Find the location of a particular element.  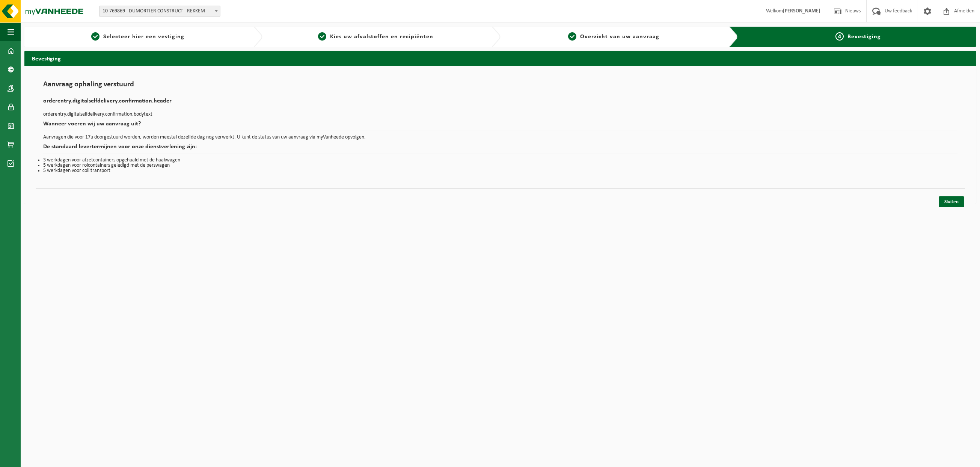

li: 5 werkdagen voor collitransport is located at coordinates (500, 170).